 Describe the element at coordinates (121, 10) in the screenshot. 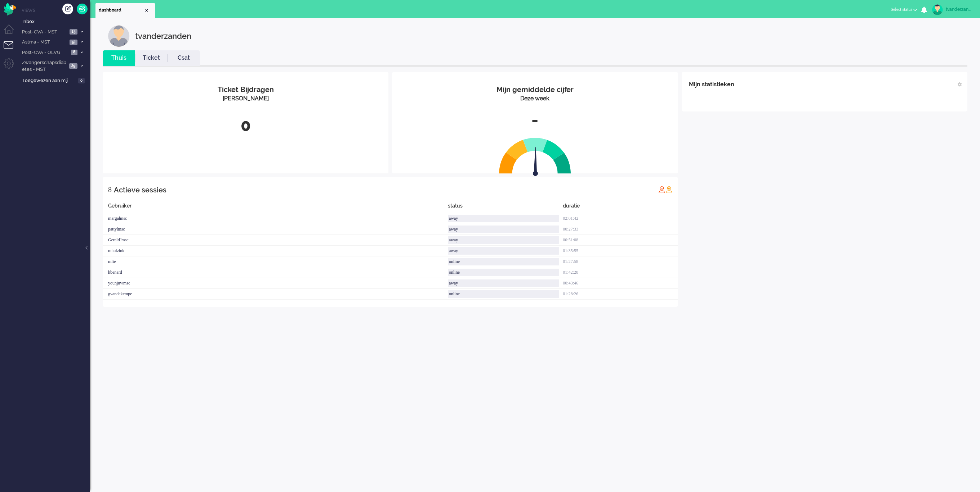

I see `span: dashboard` at that location.